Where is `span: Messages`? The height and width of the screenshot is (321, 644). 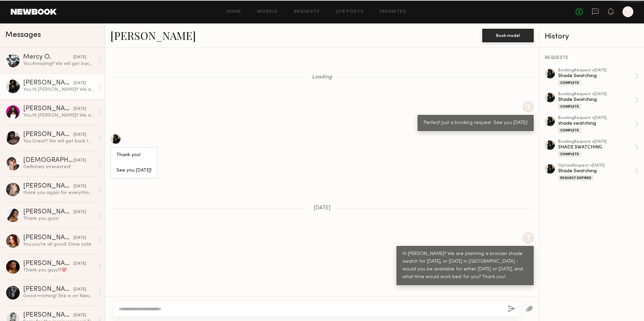 span: Messages is located at coordinates (23, 35).